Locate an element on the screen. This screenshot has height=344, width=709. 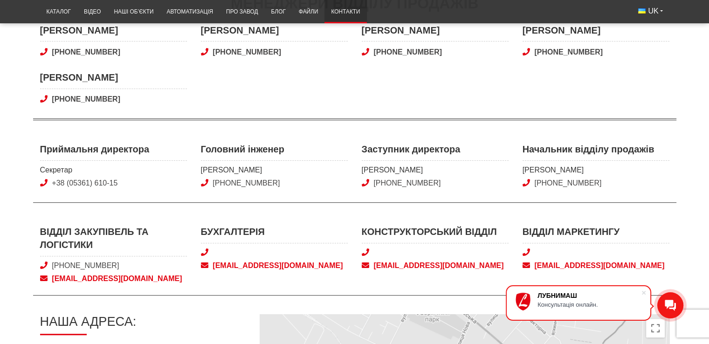
div: Консультація онлайн. is located at coordinates (590, 305).